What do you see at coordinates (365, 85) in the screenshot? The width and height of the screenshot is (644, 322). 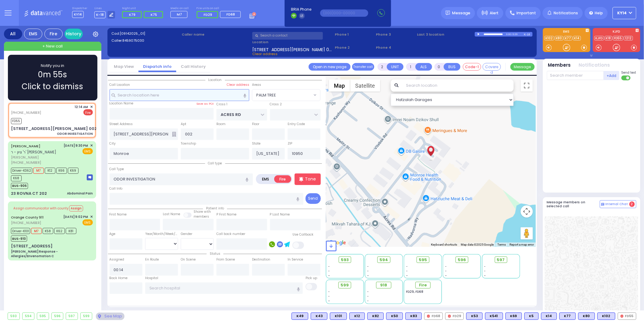 I see `button: Show satellite imagery` at bounding box center [365, 85].